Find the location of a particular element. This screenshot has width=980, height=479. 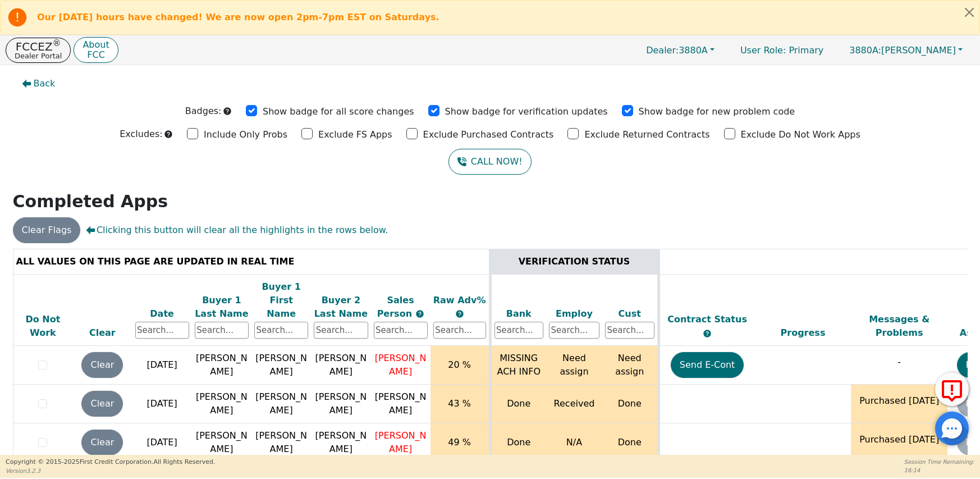

span: Sales Person is located at coordinates (396, 307).